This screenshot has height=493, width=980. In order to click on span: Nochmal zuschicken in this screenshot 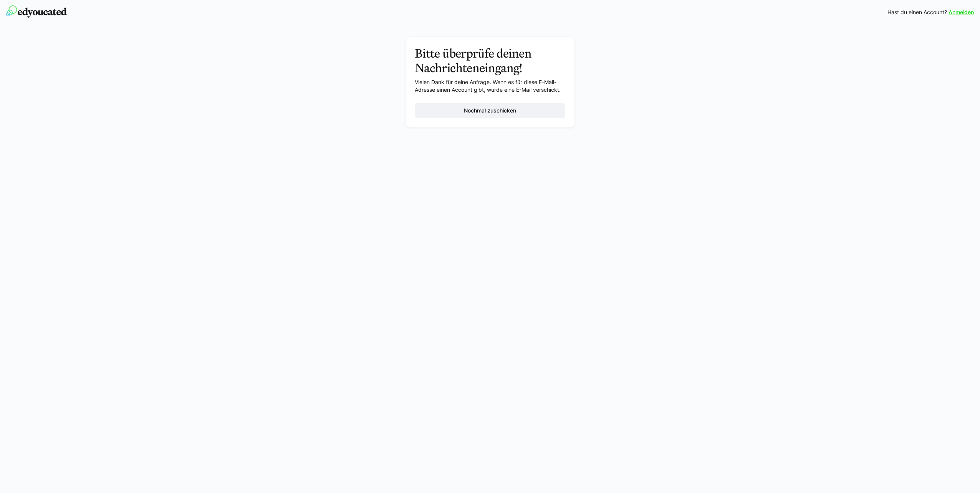, I will do `click(490, 111)`.